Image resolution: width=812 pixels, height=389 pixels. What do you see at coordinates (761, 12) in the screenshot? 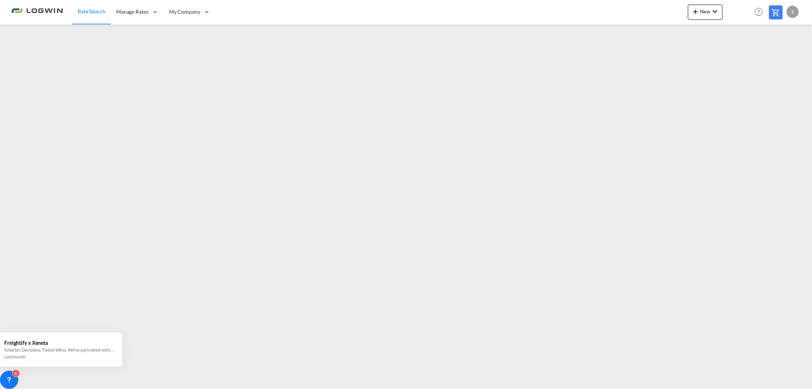
I see `div: Help` at bounding box center [761, 12].